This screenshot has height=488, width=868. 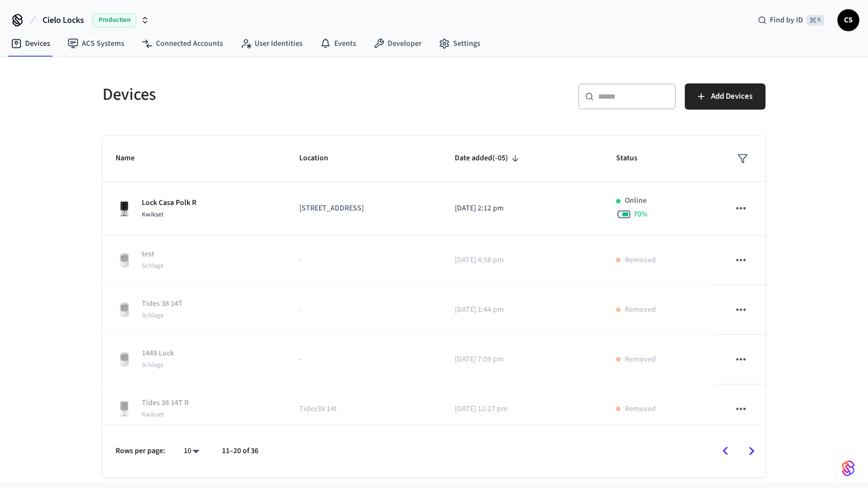 I want to click on p: Tides 38 14T, so click(x=162, y=303).